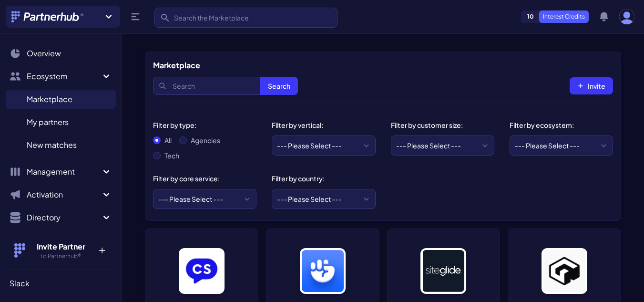  What do you see at coordinates (557, 125) in the screenshot?
I see `div: Filter by ecosystem:` at bounding box center [557, 125].